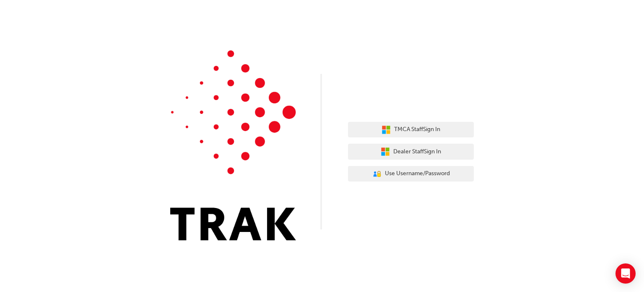  Describe the element at coordinates (626, 273) in the screenshot. I see `div: Open Intercom Messenger` at that location.